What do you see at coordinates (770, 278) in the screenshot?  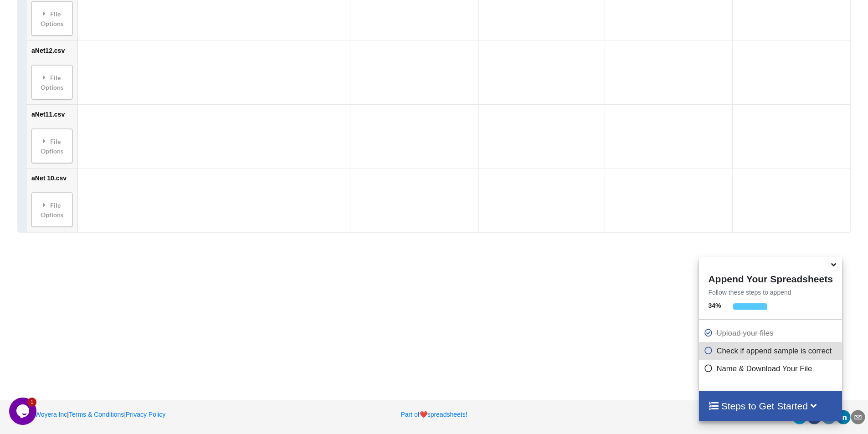 I see `h4: Append Your Spreadsheets` at bounding box center [770, 278].